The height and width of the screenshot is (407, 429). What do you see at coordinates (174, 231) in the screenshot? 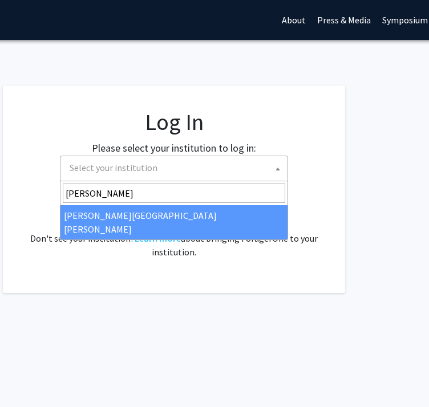
I see `div: No account? . Don't see your institution? about bringing ForagerOne to your institution.` at bounding box center [174, 231].